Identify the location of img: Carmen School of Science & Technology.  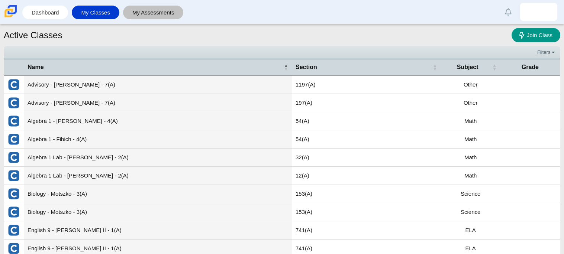
(11, 11).